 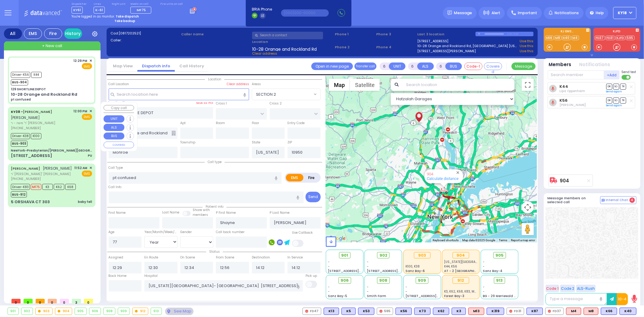 What do you see at coordinates (535, 311) in the screenshot?
I see `div: K87` at bounding box center [535, 311].